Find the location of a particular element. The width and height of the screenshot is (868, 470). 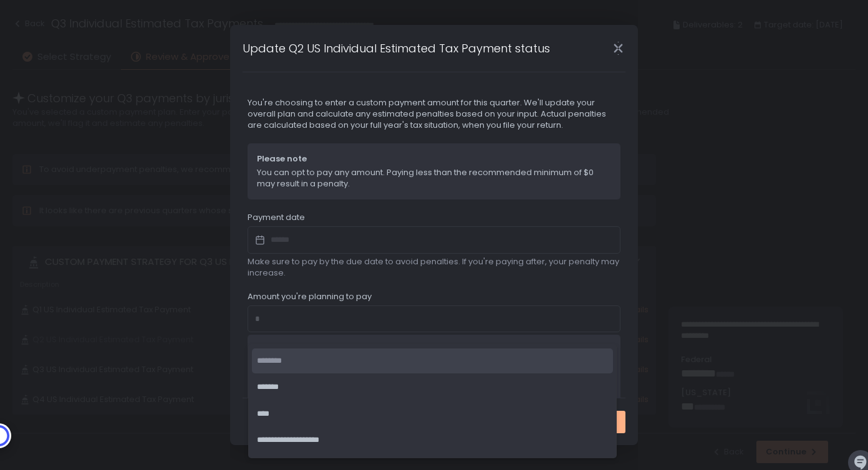

div: Close is located at coordinates (618, 48).